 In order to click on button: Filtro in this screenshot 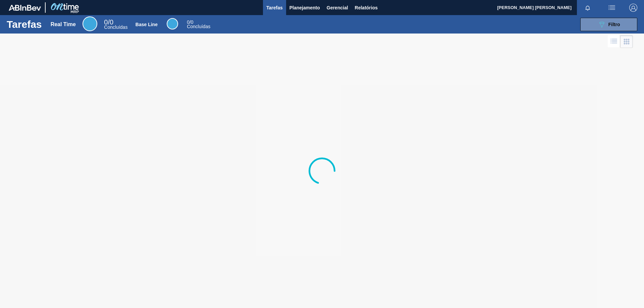, I will do `click(609, 24)`.